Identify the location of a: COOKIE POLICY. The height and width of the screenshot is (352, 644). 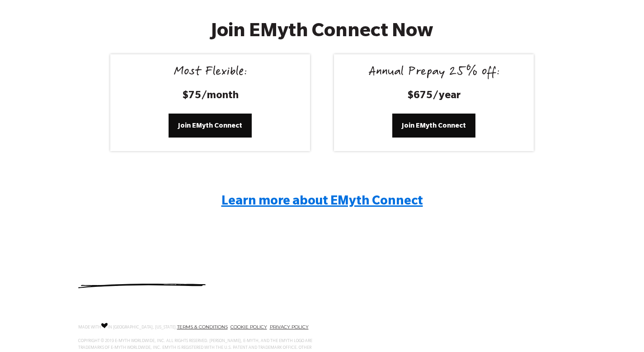
(249, 327).